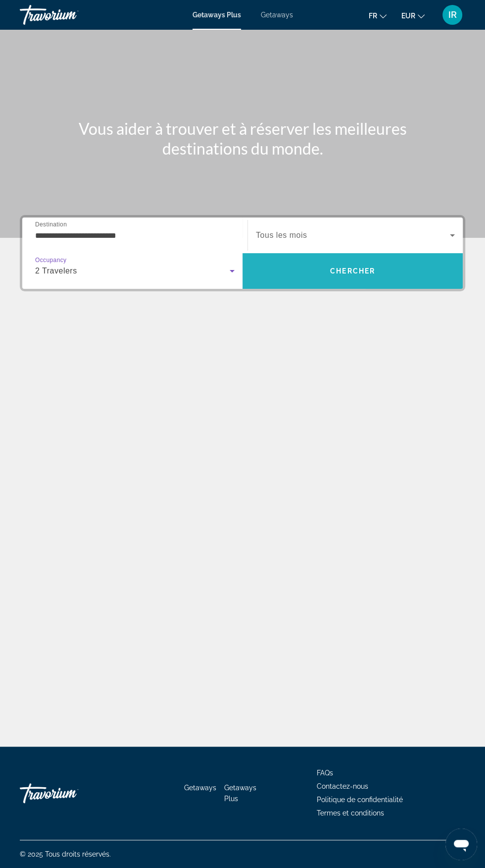  What do you see at coordinates (242, 139) in the screenshot?
I see `h1: Vous aider à trouver et à réserver les meilleures destinations du monde.` at bounding box center [242, 139].